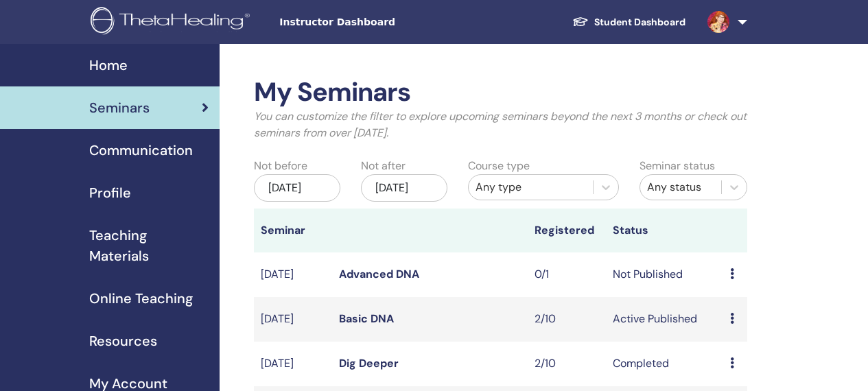 Image resolution: width=868 pixels, height=391 pixels. What do you see at coordinates (123, 341) in the screenshot?
I see `span: Resources` at bounding box center [123, 341].